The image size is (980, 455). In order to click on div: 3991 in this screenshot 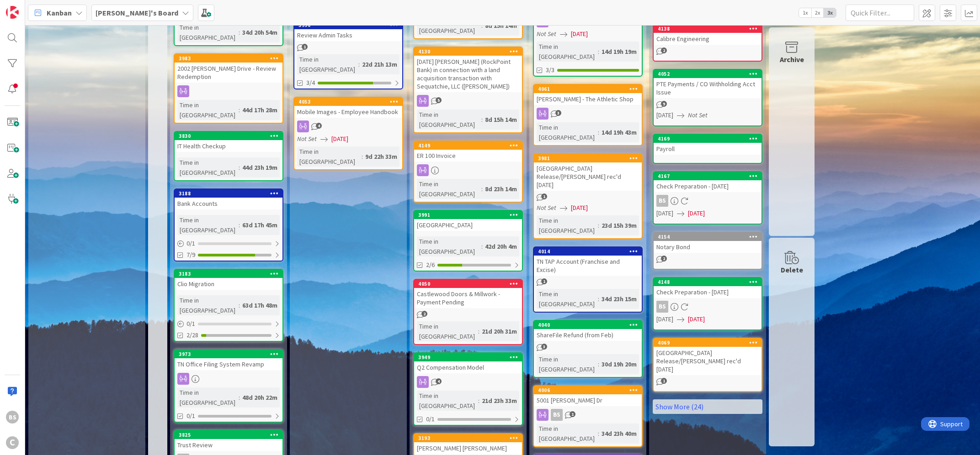, I will do `click(468, 215)`.